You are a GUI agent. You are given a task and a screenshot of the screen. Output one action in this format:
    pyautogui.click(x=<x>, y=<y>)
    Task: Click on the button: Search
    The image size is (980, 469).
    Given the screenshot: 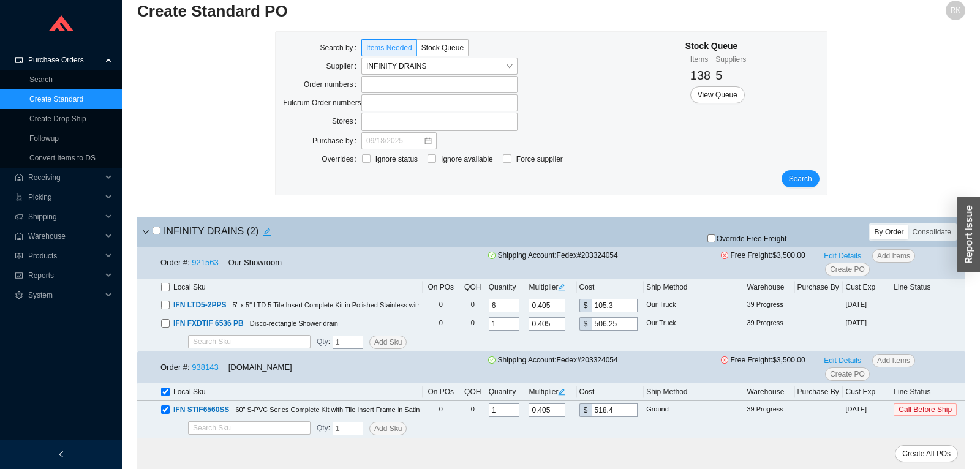 What is the action you would take?
    pyautogui.click(x=800, y=179)
    